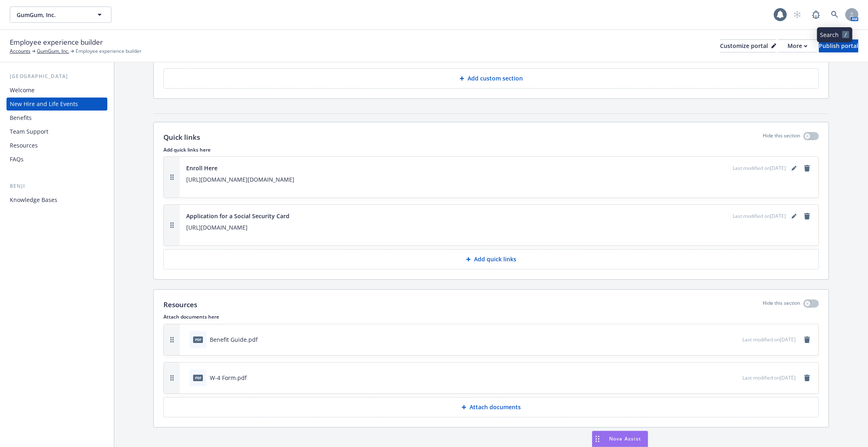 This screenshot has width=868, height=447. Describe the element at coordinates (797, 15) in the screenshot. I see `a: Start snowing` at that location.